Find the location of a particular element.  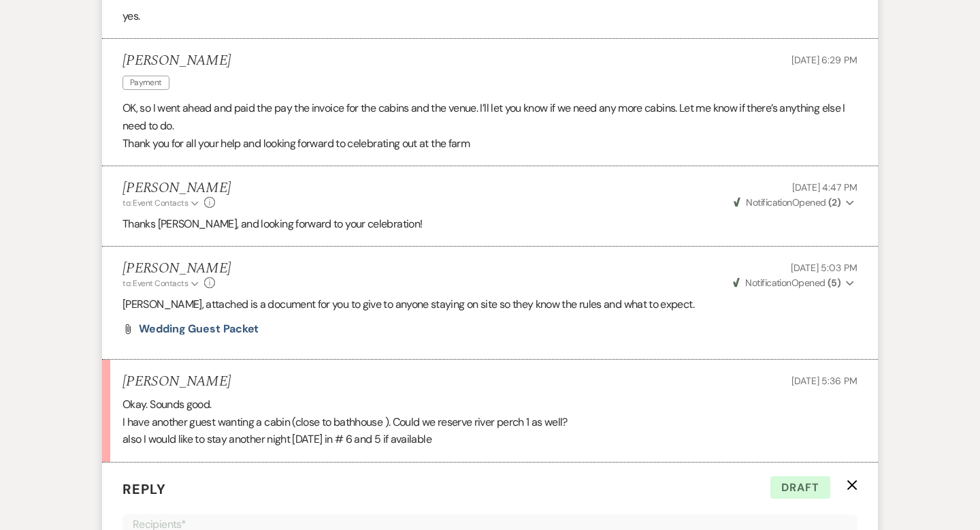

span: Draft is located at coordinates (800, 487).